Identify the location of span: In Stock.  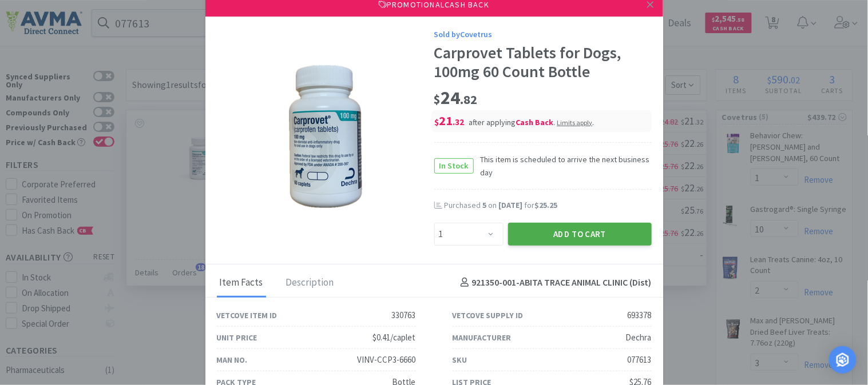
(454, 165).